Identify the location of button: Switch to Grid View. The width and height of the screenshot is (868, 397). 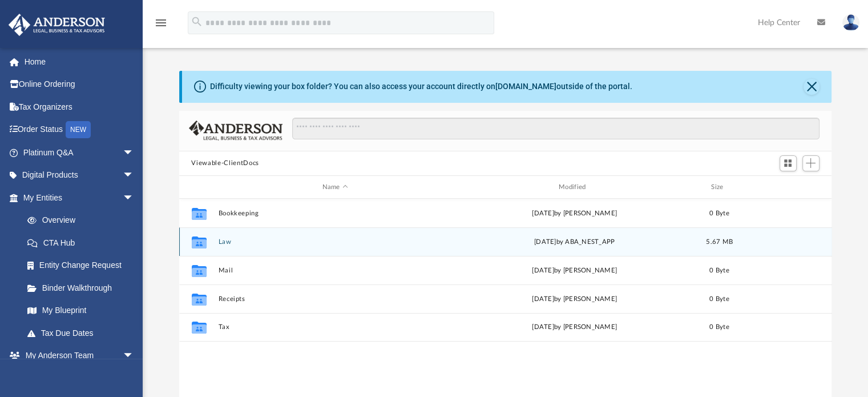
(788, 163).